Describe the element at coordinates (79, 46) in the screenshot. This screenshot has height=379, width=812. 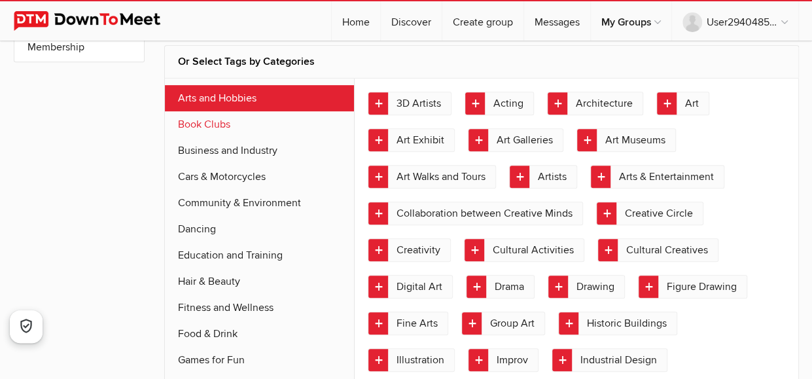
I see `a: Membership` at that location.